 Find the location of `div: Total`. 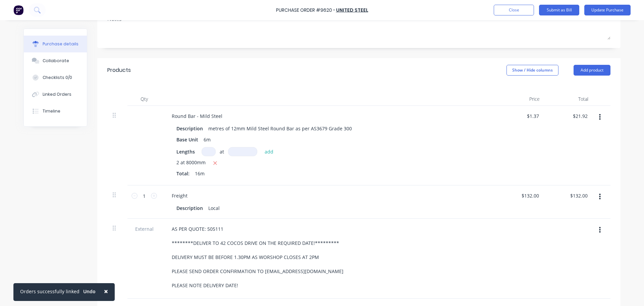

div: Total is located at coordinates (569, 99).